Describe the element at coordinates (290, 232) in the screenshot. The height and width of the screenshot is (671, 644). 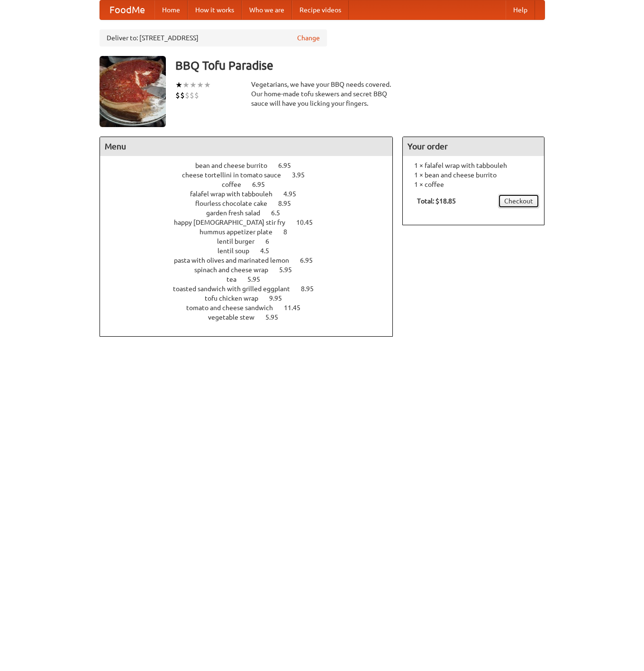
I see `span: 8` at that location.